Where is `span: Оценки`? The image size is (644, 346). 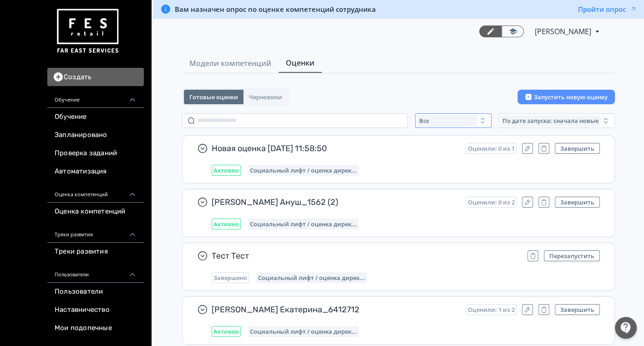 span: Оценки is located at coordinates (300, 63).